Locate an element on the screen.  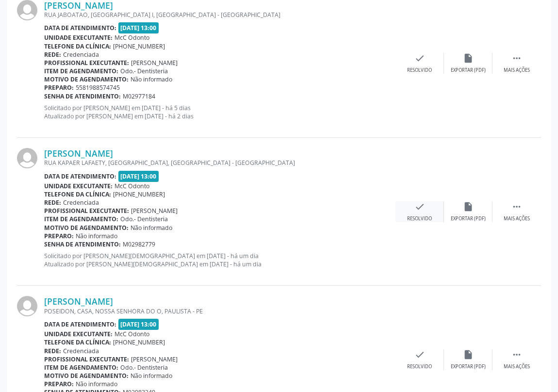
div: POSEIDON, CASA, NOSSA SENHORA DO O, PAULISTA - PE is located at coordinates (220, 311).